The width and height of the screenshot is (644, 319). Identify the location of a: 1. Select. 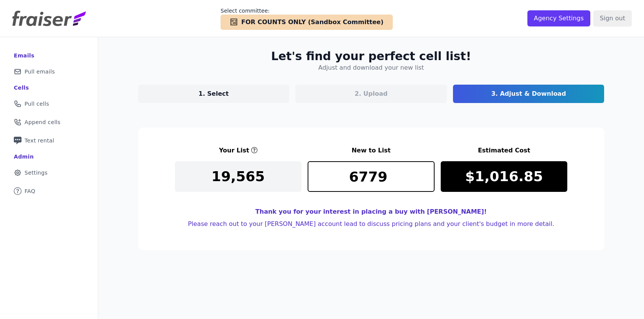
(214, 94).